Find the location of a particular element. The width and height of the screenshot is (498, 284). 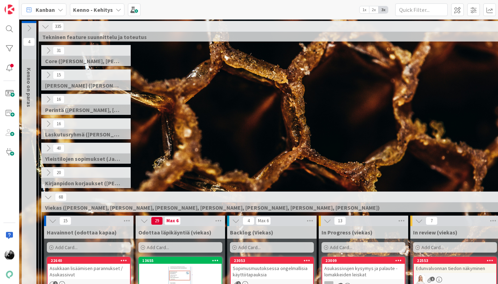

img: avatar is located at coordinates (9, 275).